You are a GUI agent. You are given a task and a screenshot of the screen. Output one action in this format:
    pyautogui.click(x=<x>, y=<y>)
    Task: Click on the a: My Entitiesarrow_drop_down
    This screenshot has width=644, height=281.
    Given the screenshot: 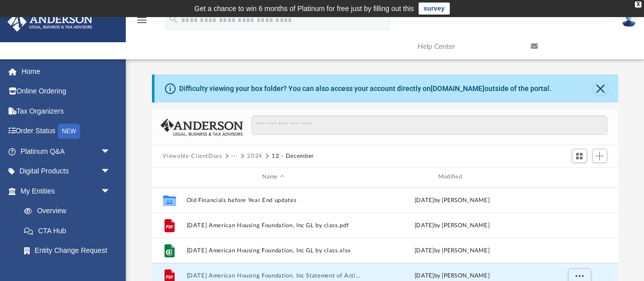 What is the action you would take?
    pyautogui.click(x=67, y=191)
    